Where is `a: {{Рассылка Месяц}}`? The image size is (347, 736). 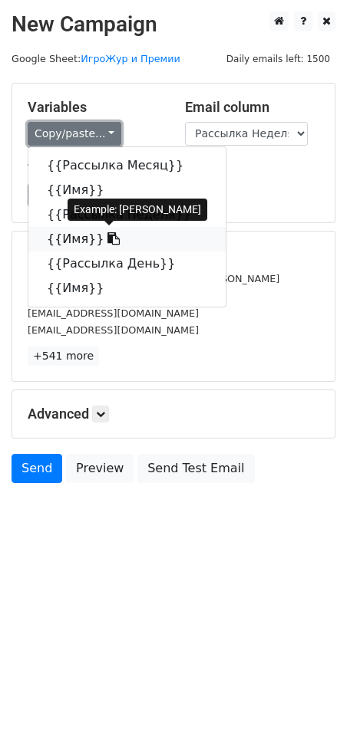 a: {{Рассылка Месяц}} is located at coordinates (127, 166).